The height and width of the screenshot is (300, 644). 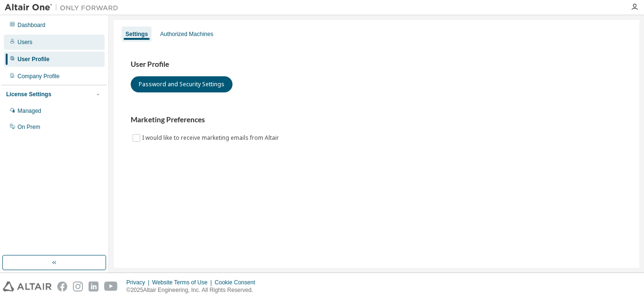 I want to click on div: User Profile, so click(x=33, y=59).